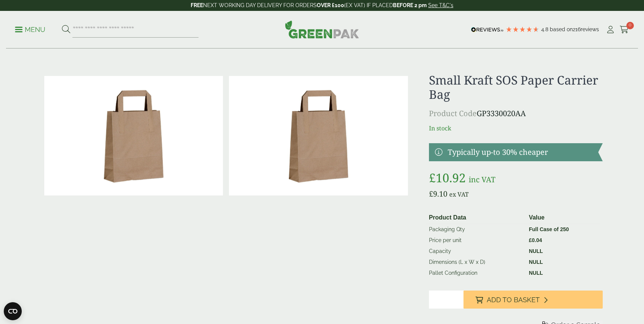  I want to click on bdi: 9.10, so click(438, 194).